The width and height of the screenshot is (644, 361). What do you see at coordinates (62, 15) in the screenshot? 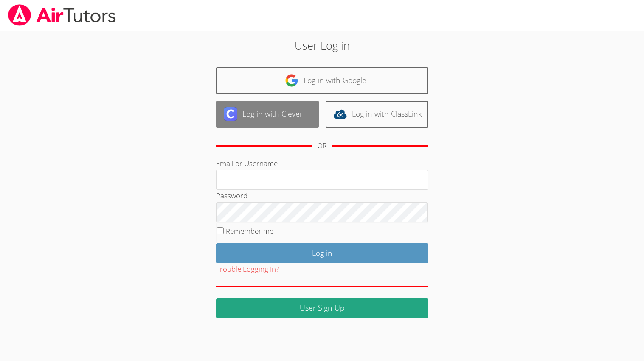
I see `img: airtutors_banner-c4298cdbf04f3fff15de1276eac7730deb9818008684d7c2e4769d2f7ddbe033.png` at bounding box center [62, 15].